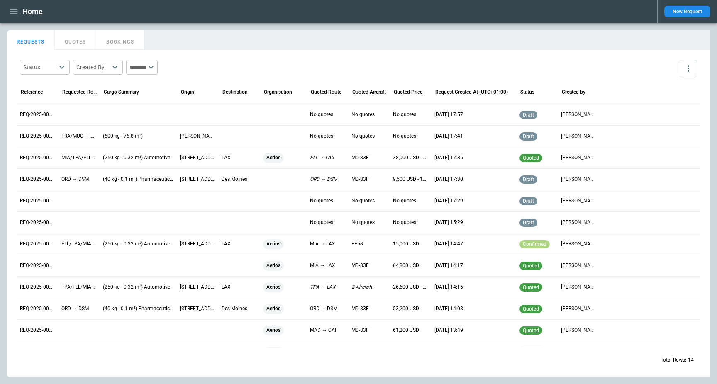  I want to click on p: Simon Watson, so click(578, 222).